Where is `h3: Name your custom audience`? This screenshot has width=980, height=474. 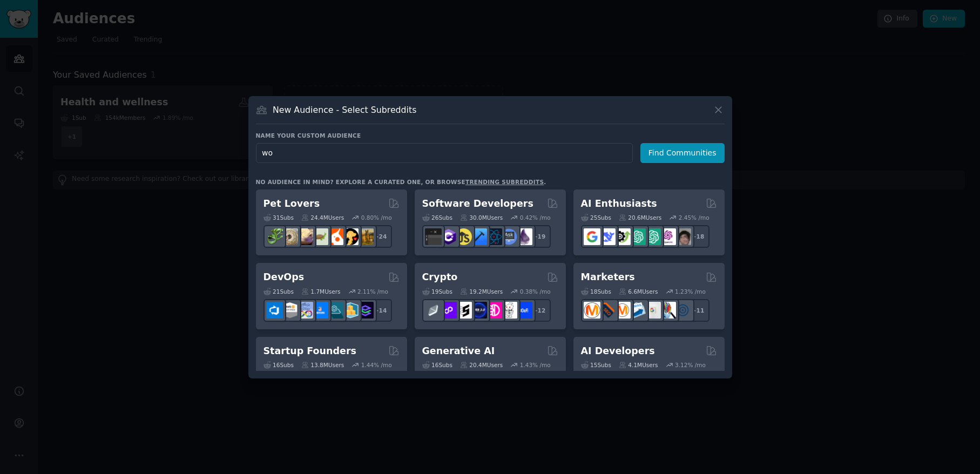 h3: Name your custom audience is located at coordinates (490, 136).